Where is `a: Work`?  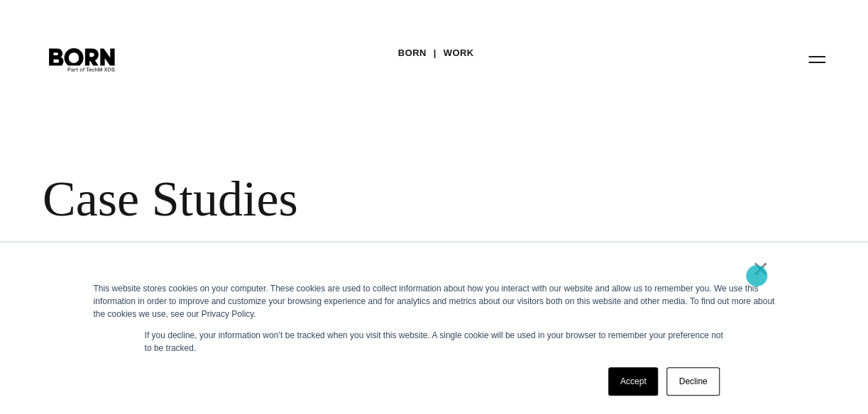
a: Work is located at coordinates (458, 53).